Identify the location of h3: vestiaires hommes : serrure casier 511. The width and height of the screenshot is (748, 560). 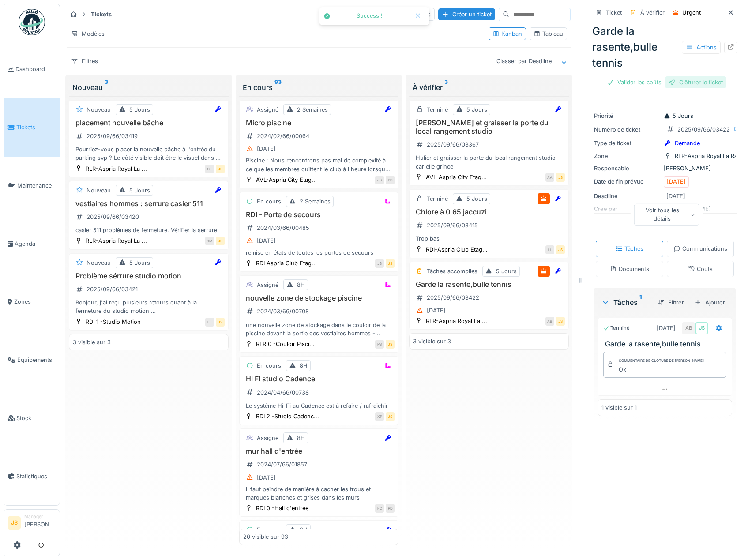
(149, 204).